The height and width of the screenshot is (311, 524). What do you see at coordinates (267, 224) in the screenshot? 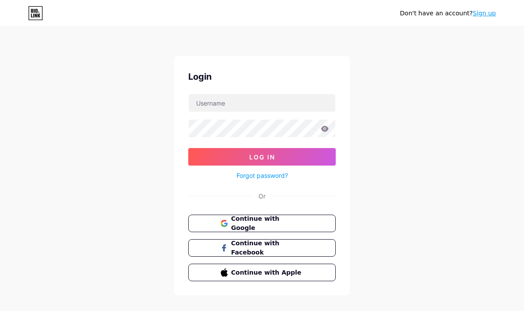
I see `span: Continue with Google` at bounding box center [267, 224].